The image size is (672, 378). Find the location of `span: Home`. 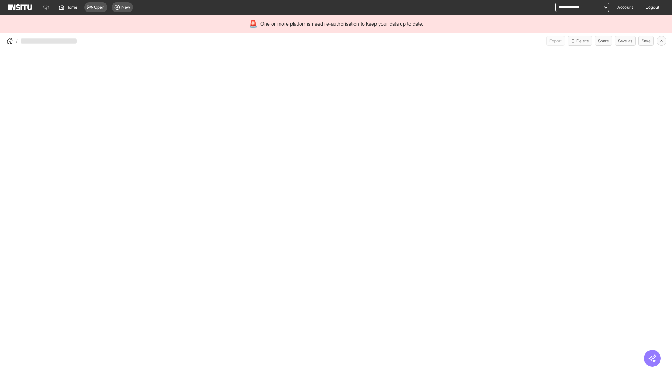

span: Home is located at coordinates (71, 7).